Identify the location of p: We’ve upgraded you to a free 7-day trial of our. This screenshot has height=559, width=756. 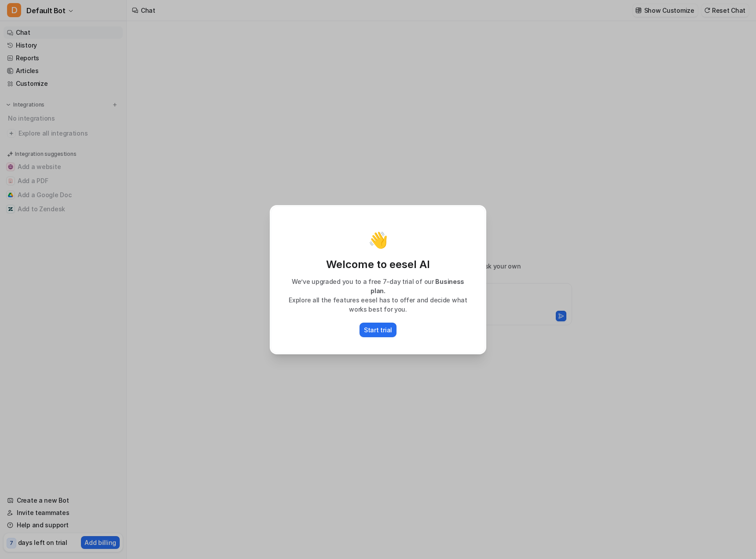
(378, 286).